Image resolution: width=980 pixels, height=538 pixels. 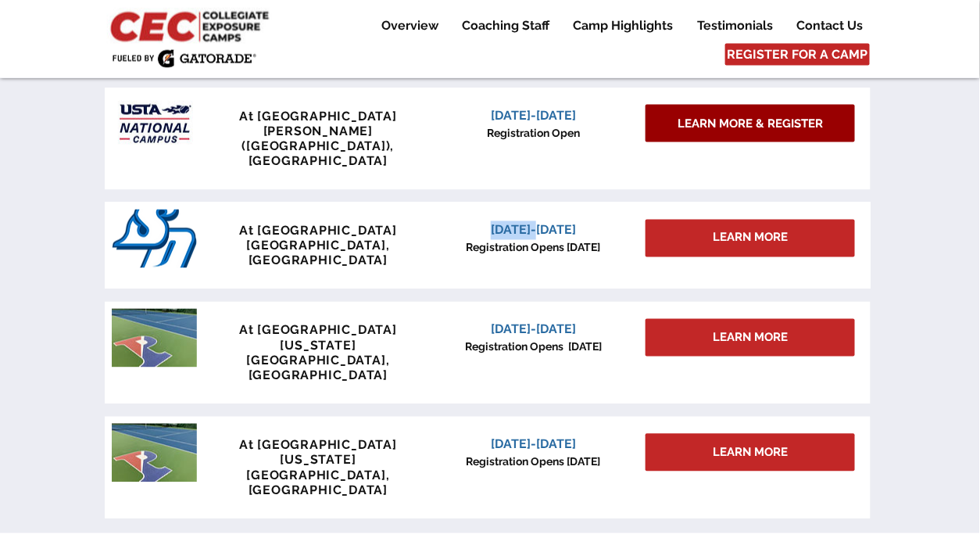 I want to click on a: LEARN MORE & REGISTER, so click(x=750, y=123).